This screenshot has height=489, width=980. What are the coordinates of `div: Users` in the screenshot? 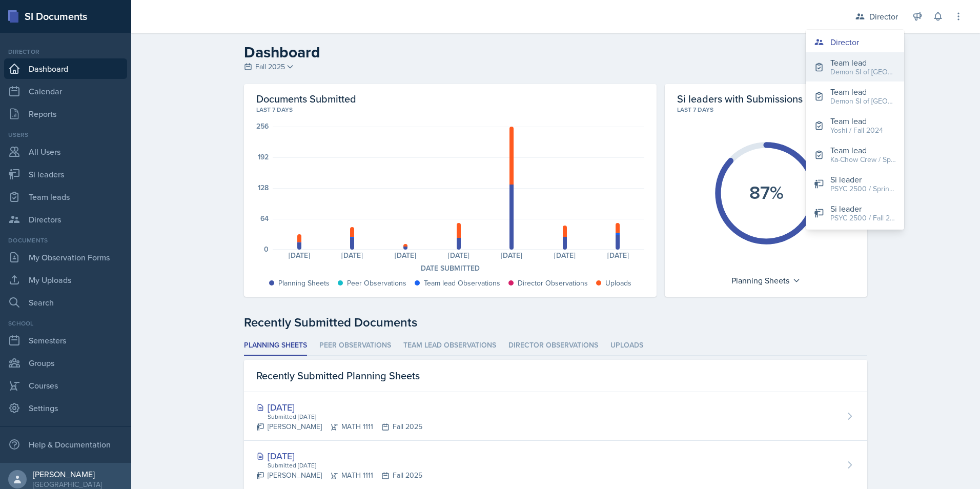 It's located at (66, 134).